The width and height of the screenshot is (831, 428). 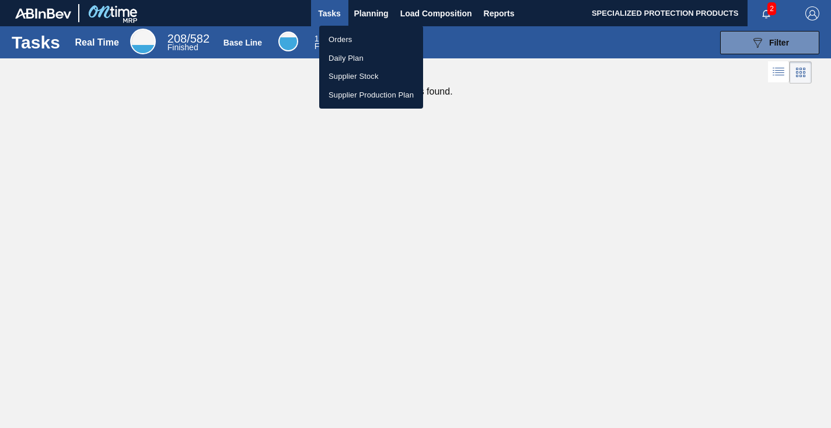 What do you see at coordinates (371, 95) in the screenshot?
I see `li: Supplier Production Plan` at bounding box center [371, 95].